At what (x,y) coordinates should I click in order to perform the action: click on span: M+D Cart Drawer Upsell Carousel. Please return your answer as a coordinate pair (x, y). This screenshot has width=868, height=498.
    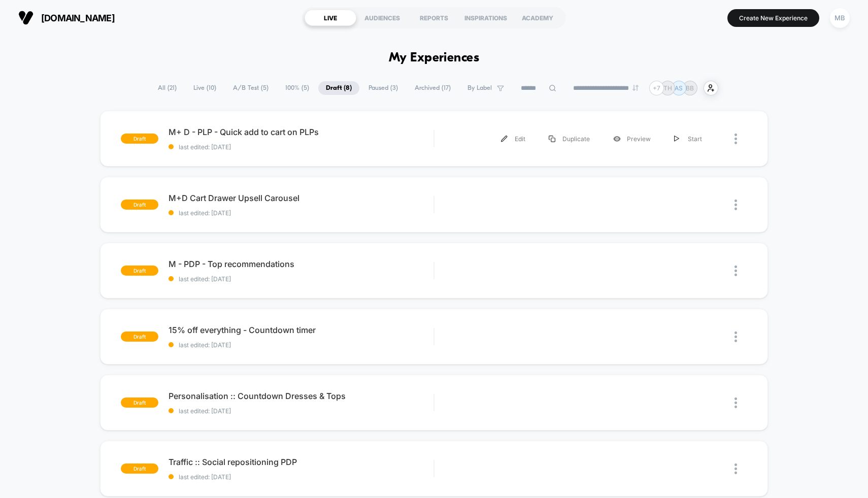
    Looking at the image, I should click on (301, 198).